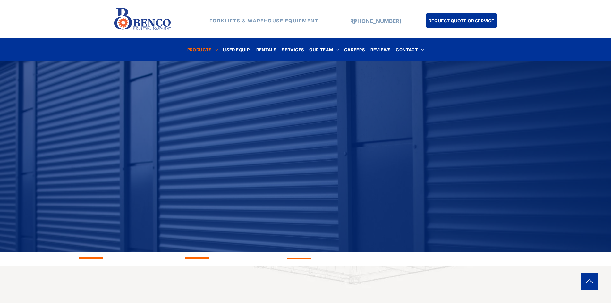 The image size is (611, 303). What do you see at coordinates (380, 49) in the screenshot?
I see `a: REVIEWS` at bounding box center [380, 49].